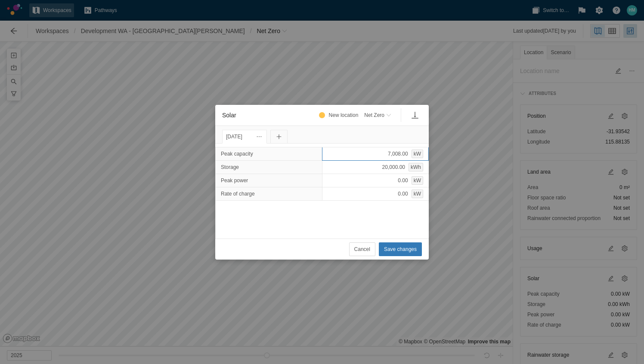 Image resolution: width=644 pixels, height=364 pixels. I want to click on div: 20,000.00kWh, so click(375, 167).